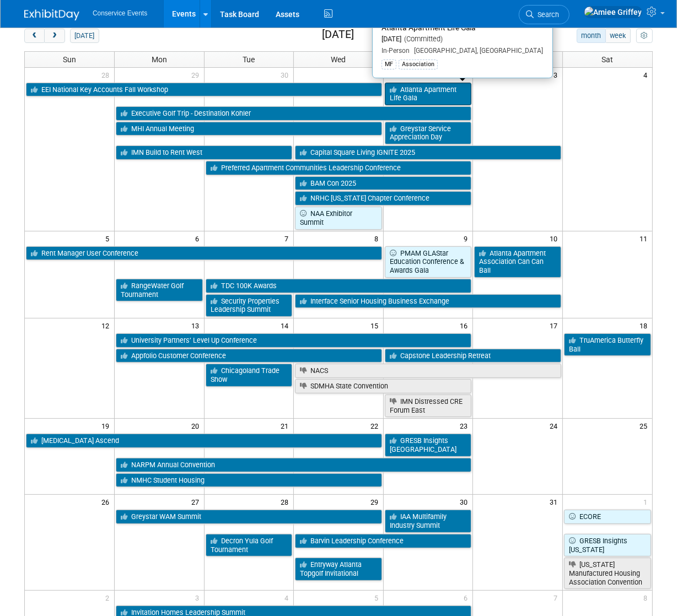 The height and width of the screenshot is (616, 677). What do you see at coordinates (249, 60) in the screenshot?
I see `span: Tue` at bounding box center [249, 60].